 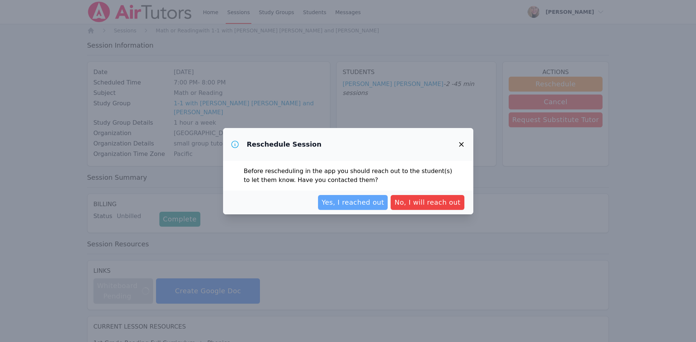 I want to click on span: No, I will reach out, so click(x=427, y=203).